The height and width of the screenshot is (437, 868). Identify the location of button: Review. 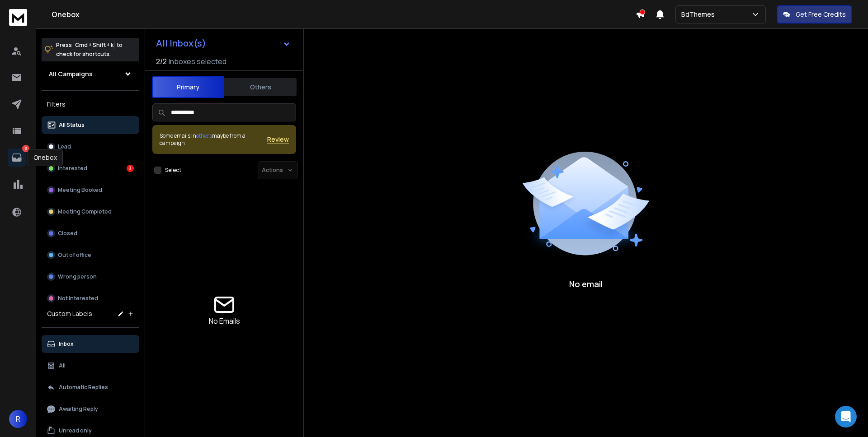
(278, 139).